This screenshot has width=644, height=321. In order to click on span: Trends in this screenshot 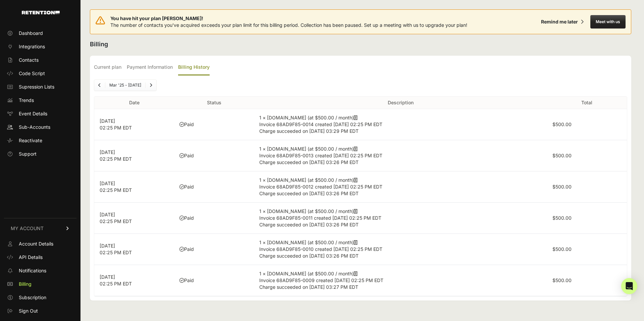, I will do `click(26, 100)`.